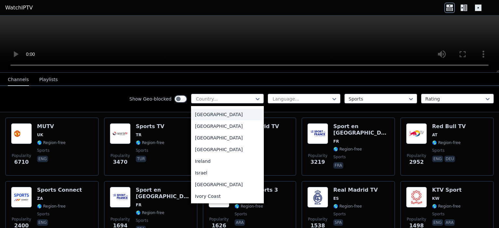 This screenshot has width=499, height=228. I want to click on p: deu, so click(450, 159).